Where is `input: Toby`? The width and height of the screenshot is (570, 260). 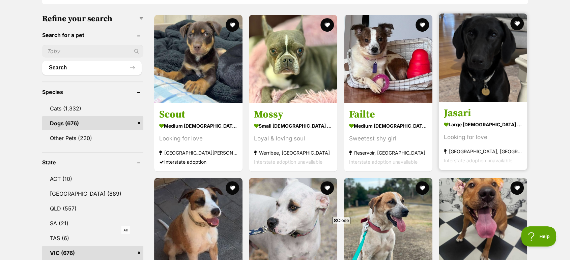 input: Toby is located at coordinates (93, 51).